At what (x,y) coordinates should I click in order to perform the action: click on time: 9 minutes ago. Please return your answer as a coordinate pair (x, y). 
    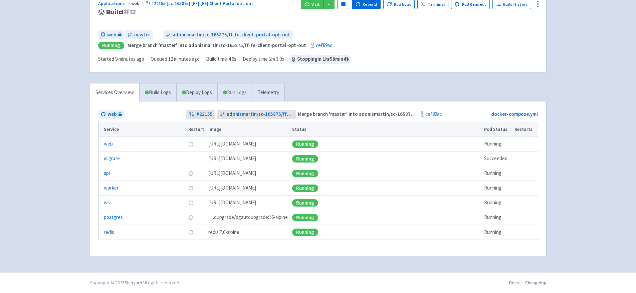
    Looking at the image, I should click on (130, 59).